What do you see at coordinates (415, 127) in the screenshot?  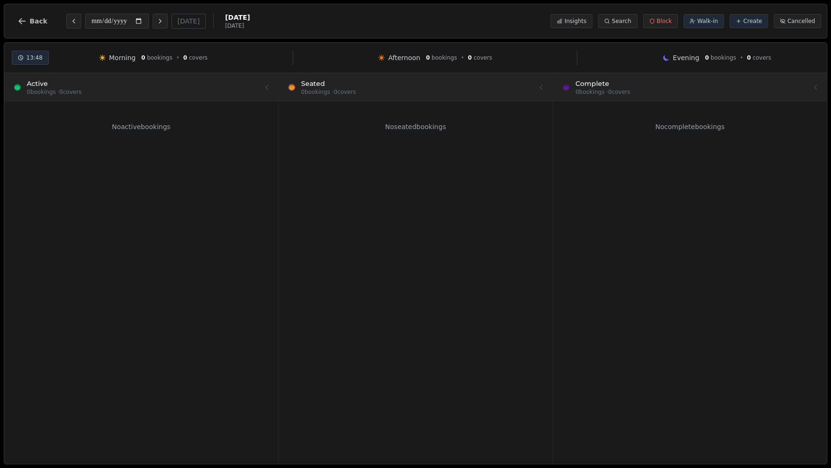 I see `p: No seated bookings` at bounding box center [415, 127].